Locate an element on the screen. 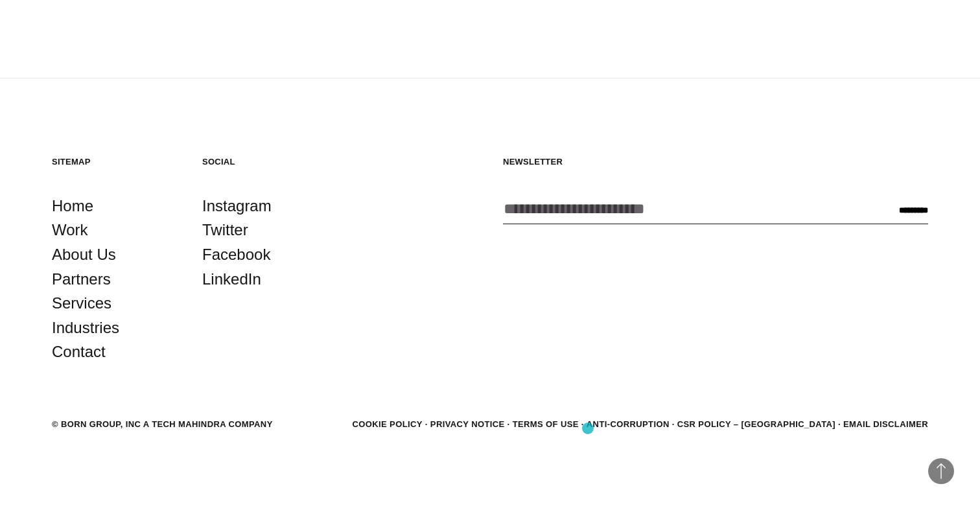 The image size is (980, 510). a: Terms of Use is located at coordinates (546, 423).